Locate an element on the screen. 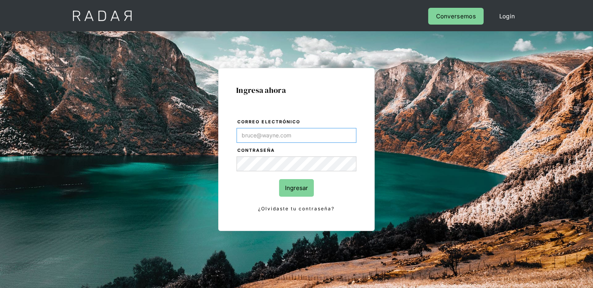  form: Login Form is located at coordinates (297, 166).